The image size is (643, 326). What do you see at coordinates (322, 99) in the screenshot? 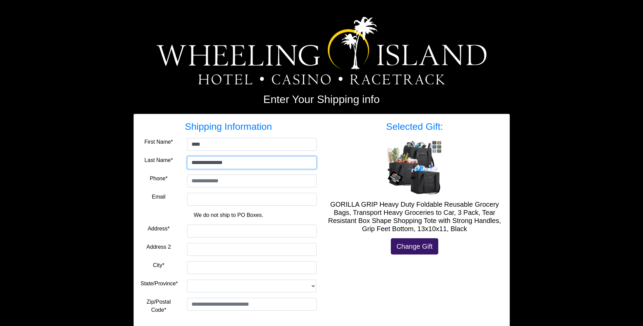
I see `h2: Enter Your Shipping info` at bounding box center [322, 99].